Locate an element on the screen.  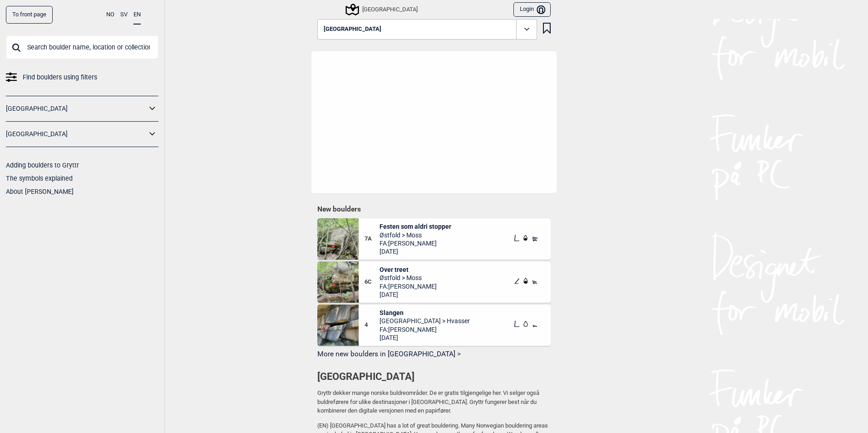
button: NO is located at coordinates (110, 14).